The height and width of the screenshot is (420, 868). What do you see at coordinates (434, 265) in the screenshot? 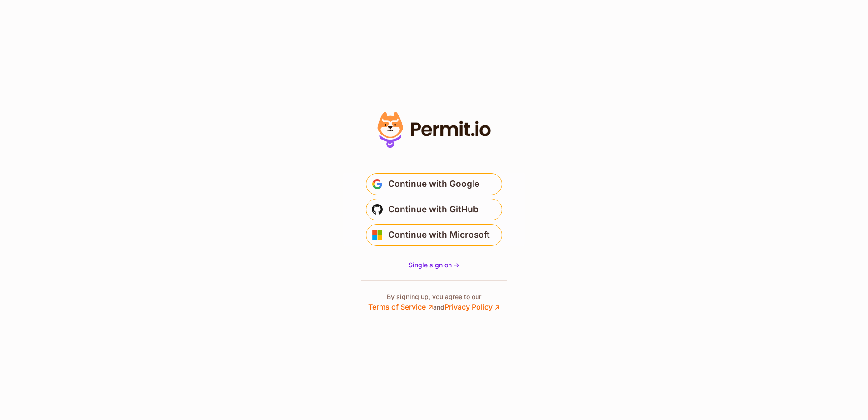
I see `a: Single sign on ->` at bounding box center [434, 265].